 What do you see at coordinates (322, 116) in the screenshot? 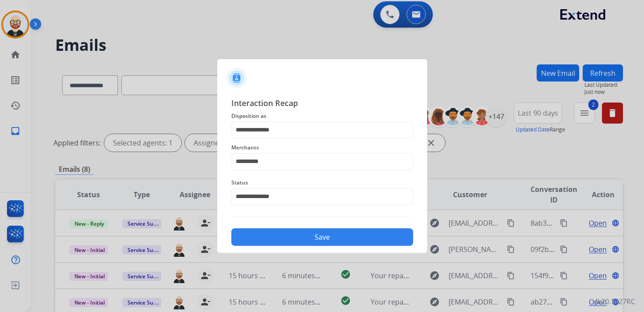
I see `span: Disposition as` at bounding box center [322, 116].